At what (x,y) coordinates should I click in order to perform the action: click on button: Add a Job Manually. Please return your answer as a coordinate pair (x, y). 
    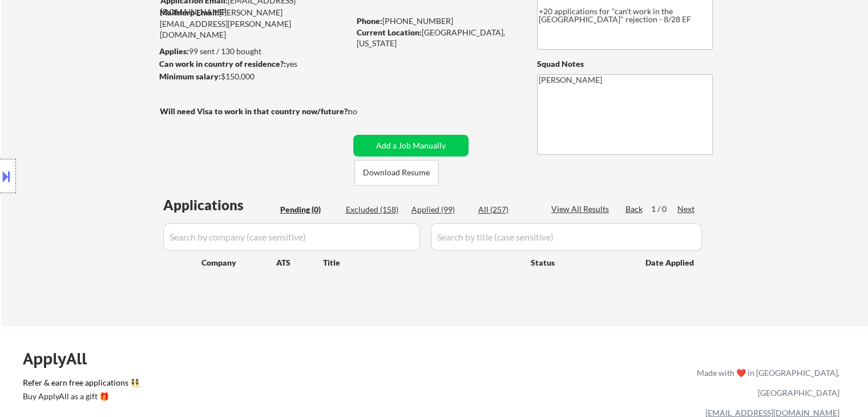
    Looking at the image, I should click on (411, 145).